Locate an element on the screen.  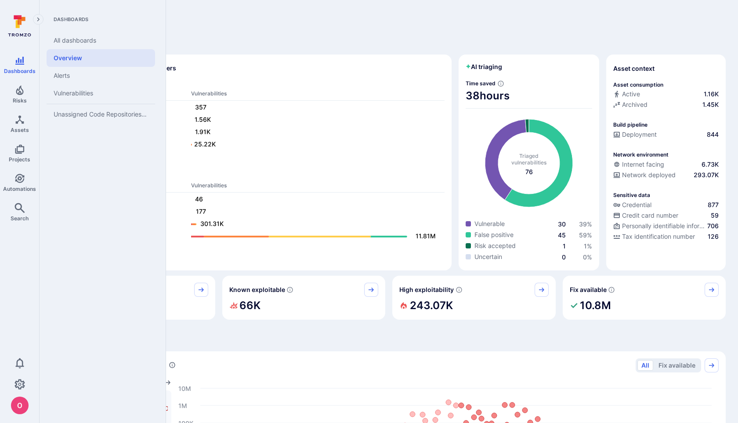
span: 6.73K is located at coordinates (710, 164).